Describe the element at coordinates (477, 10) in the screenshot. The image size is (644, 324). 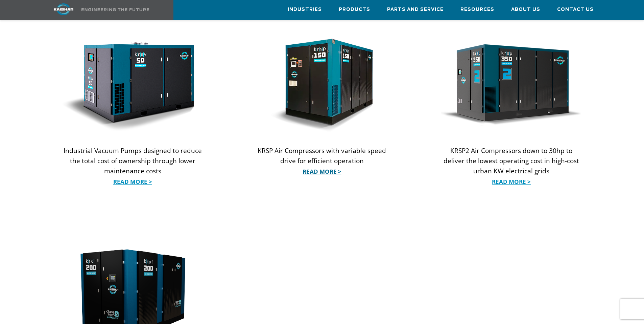
I see `span: Resources` at that location.